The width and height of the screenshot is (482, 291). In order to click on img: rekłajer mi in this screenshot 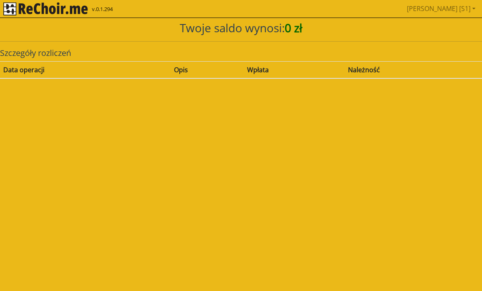, I will do `click(45, 9)`.